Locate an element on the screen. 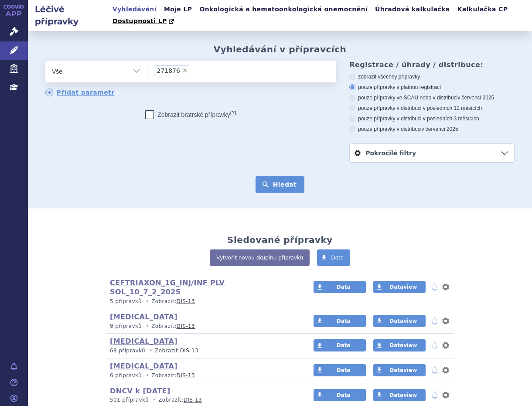 Image resolution: width=532 pixels, height=406 pixels. label: zobrazit všechny přípravky is located at coordinates (432, 77).